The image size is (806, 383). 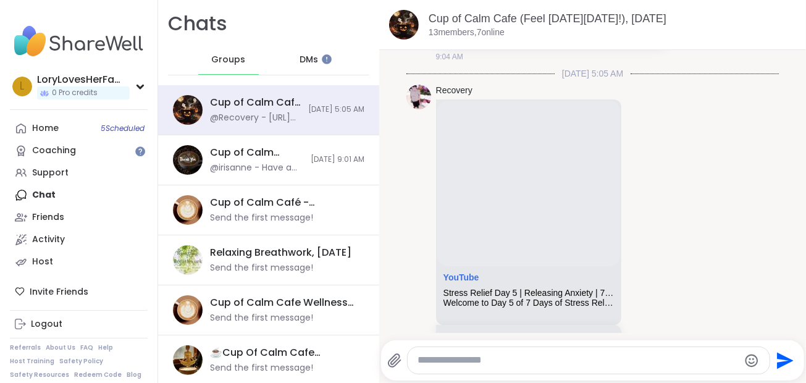 I want to click on div: Friends, so click(x=48, y=217).